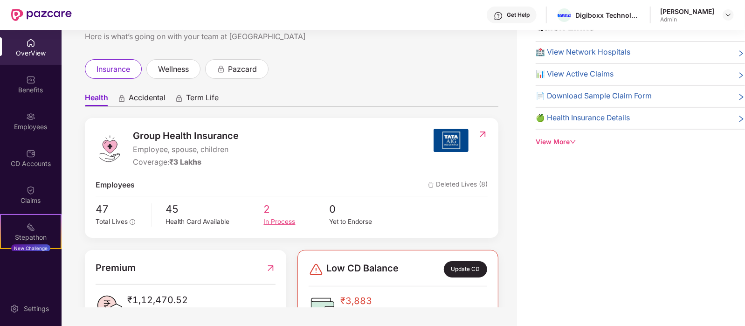  What do you see at coordinates (31, 153) in the screenshot?
I see `img: svg+xml;base64,PHN2ZyBpZD0iQ0RfQWNjb3VudHMiIGRhdGEtbmFtZT0iQ0QgQWNjb3VudHMiIHhtbG5zPSJodHRwOi8vd3...` at bounding box center [31, 153].